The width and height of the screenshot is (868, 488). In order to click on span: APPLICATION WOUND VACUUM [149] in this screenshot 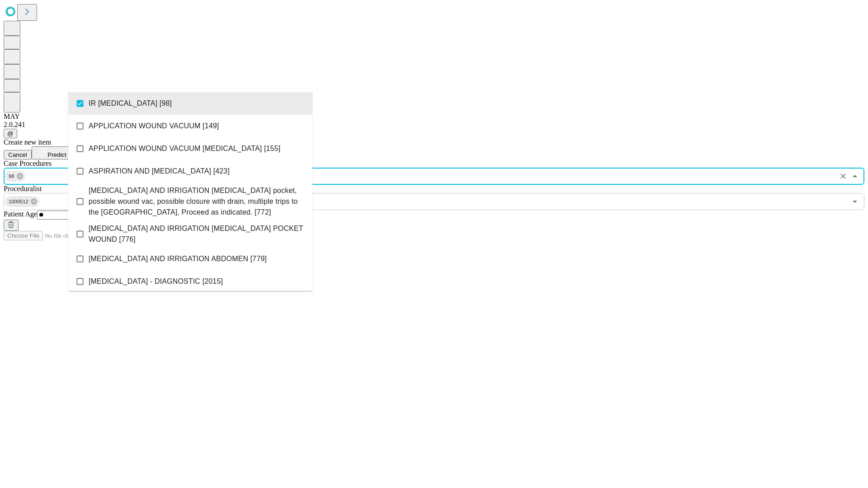, I will do `click(154, 126)`.